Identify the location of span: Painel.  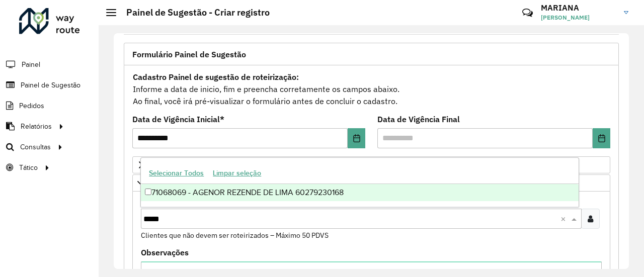
(31, 65).